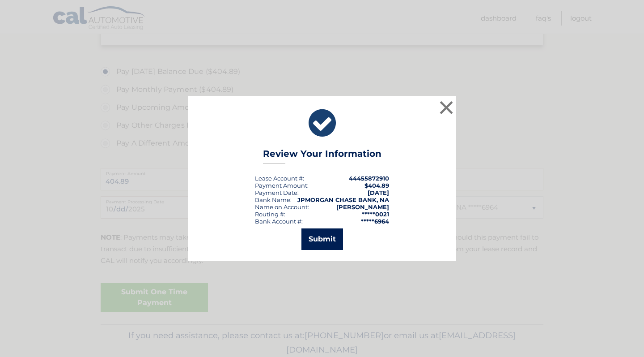  I want to click on div: Payment Amount:, so click(282, 186).